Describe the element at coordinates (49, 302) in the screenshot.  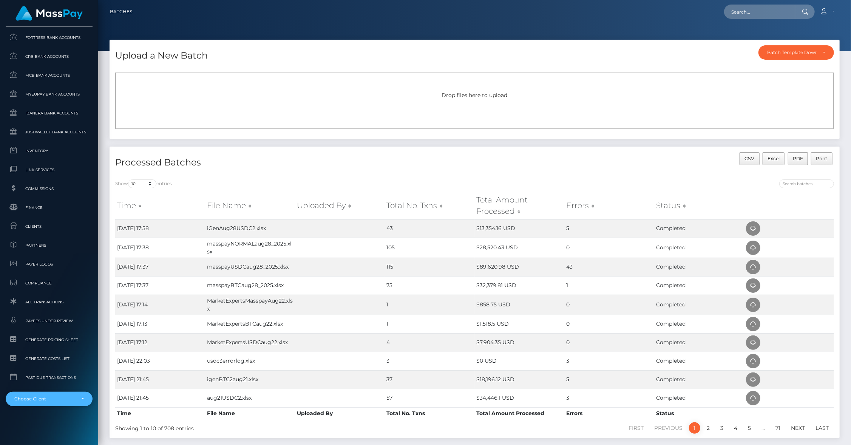
I see `a: All Transactions` at that location.